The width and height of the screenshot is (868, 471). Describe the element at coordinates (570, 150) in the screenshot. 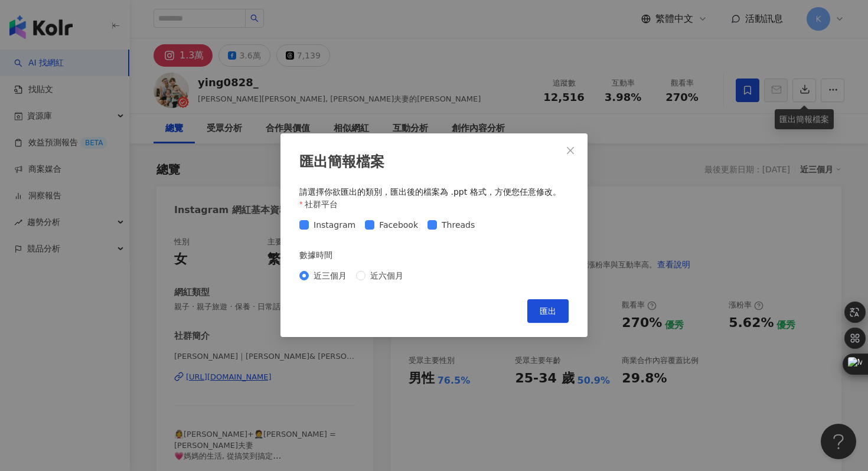

I see `span: close` at that location.